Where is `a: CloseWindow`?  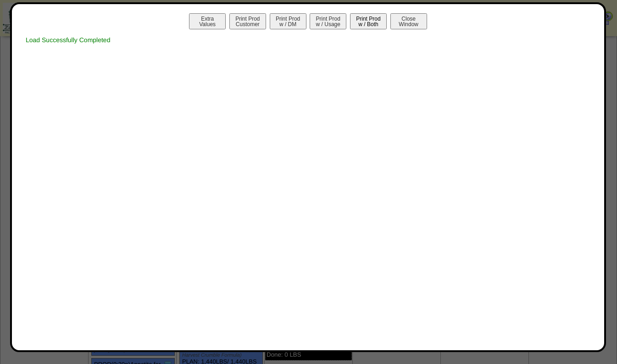 a: CloseWindow is located at coordinates (409, 24).